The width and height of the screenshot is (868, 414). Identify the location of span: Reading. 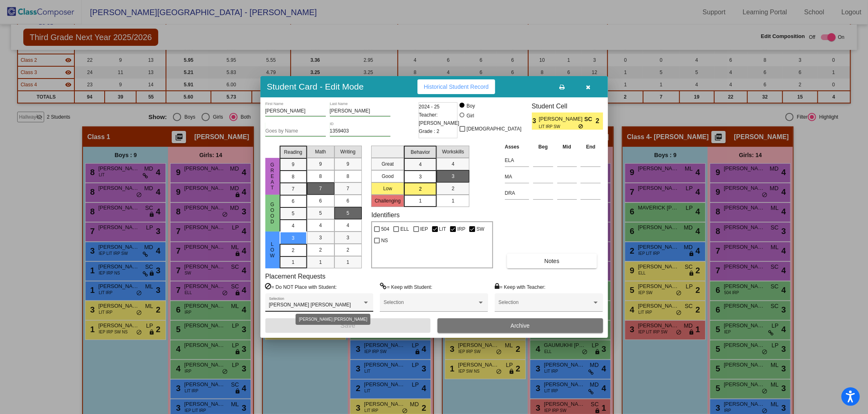
(293, 152).